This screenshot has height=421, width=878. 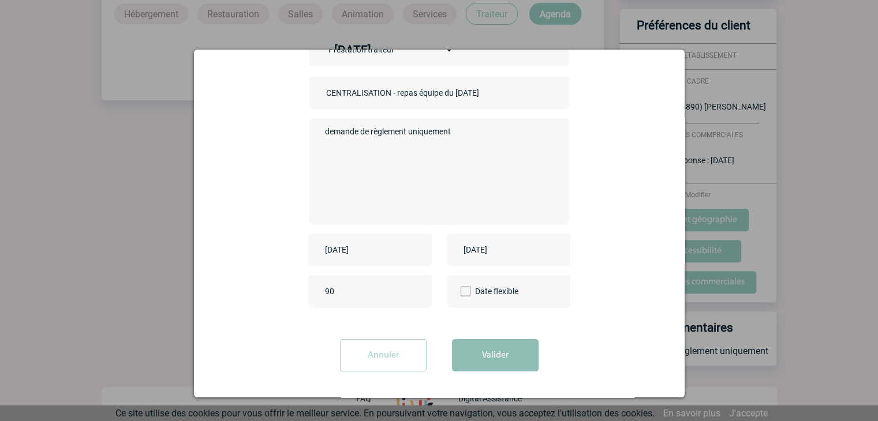 What do you see at coordinates (500, 250) in the screenshot?
I see `input: Date de fin` at bounding box center [500, 250].